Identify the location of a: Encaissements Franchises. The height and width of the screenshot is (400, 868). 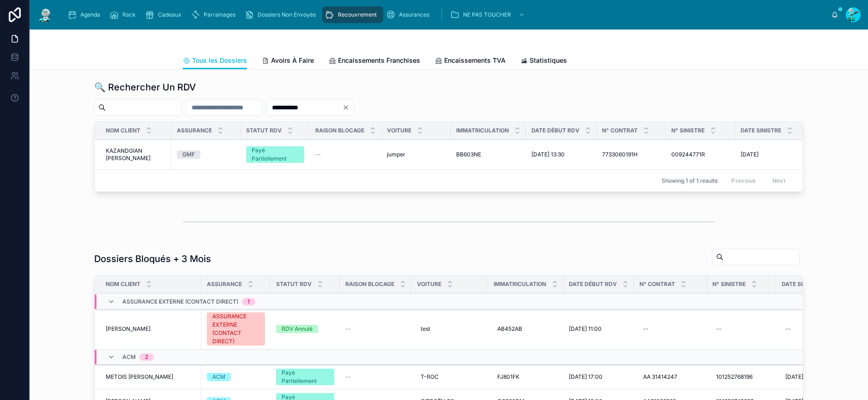
(375, 61).